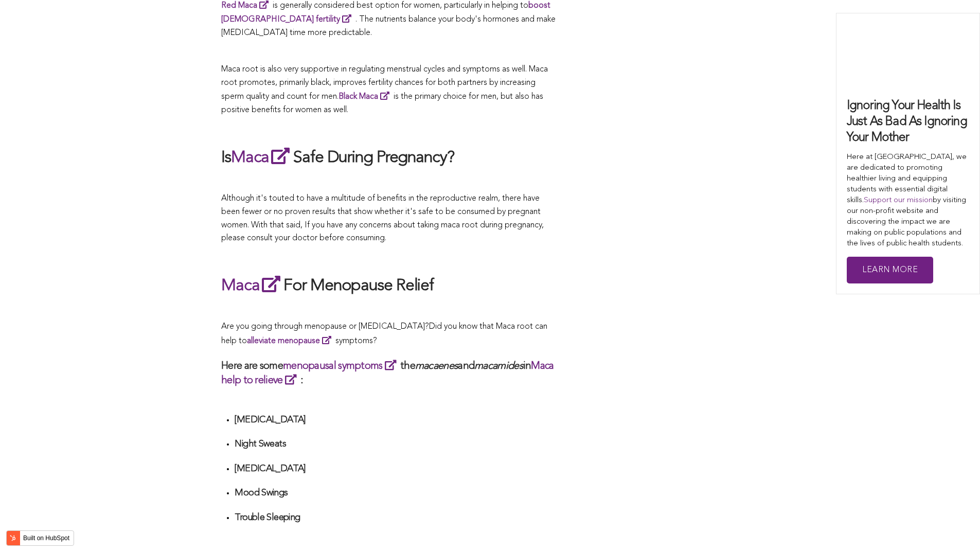 This screenshot has width=980, height=552. What do you see at coordinates (389, 285) in the screenshot?
I see `h2: For Menopause Relief` at bounding box center [389, 285].